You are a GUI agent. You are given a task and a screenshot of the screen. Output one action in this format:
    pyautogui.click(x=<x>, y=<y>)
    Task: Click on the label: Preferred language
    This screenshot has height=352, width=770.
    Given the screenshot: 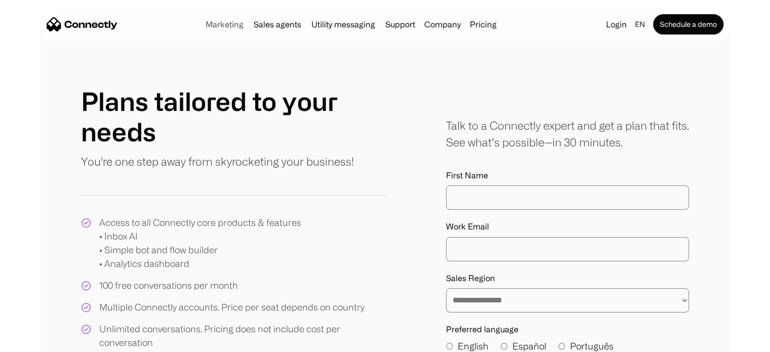 What is the action you would take?
    pyautogui.click(x=568, y=329)
    